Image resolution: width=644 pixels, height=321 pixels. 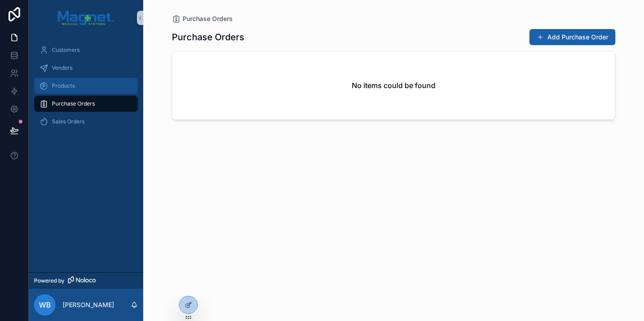 I want to click on div: scrollable content, so click(x=86, y=88).